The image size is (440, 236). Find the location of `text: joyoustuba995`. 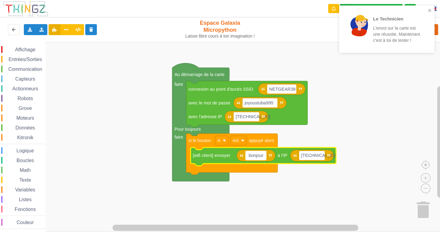

text: joyoustuba995 is located at coordinates (259, 103).